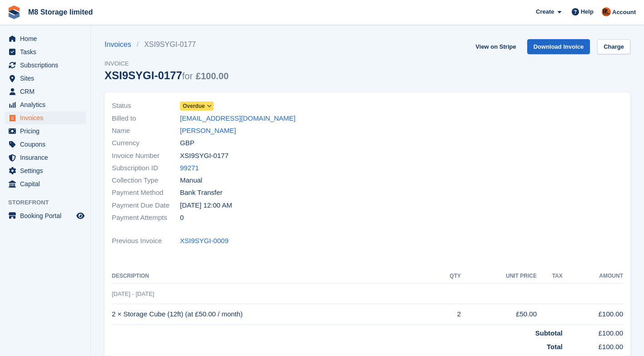 The height and width of the screenshot is (356, 644). Describe the element at coordinates (166, 75) in the screenshot. I see `div: XSI9SYGI-0177` at that location.